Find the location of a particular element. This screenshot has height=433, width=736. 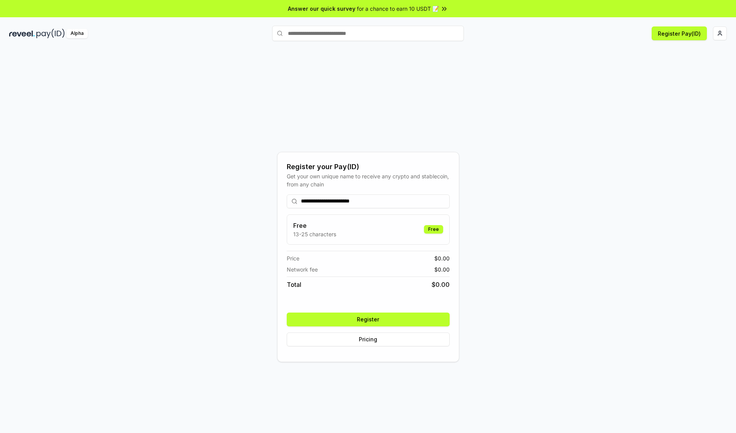

p: 13-25 characters is located at coordinates (315, 234).